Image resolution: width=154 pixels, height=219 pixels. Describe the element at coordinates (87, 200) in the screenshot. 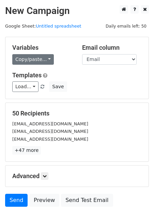

I see `a: Send Test Email` at that location.